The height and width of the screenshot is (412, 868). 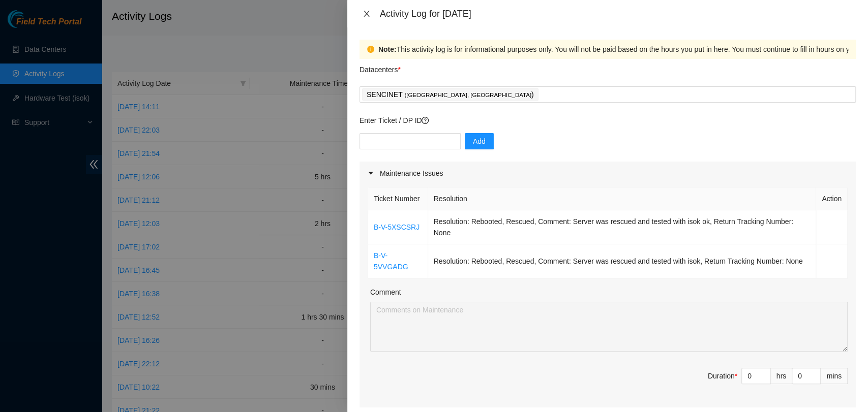 I want to click on span: Add, so click(x=479, y=142).